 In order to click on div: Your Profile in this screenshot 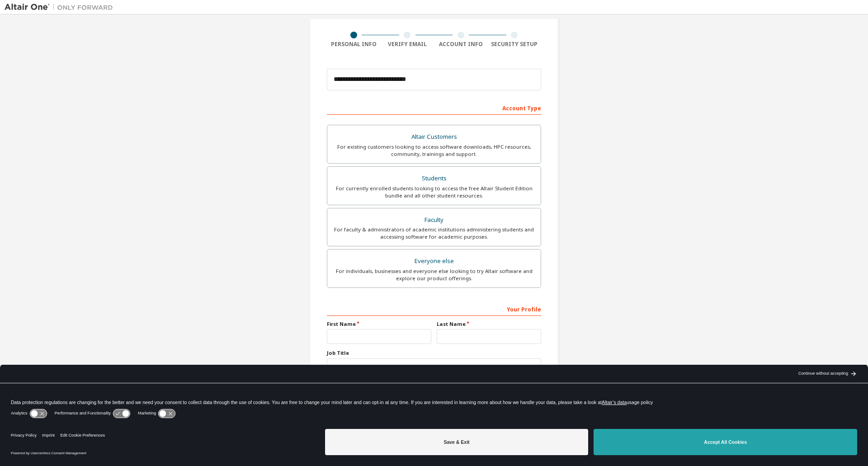, I will do `click(434, 309)`.